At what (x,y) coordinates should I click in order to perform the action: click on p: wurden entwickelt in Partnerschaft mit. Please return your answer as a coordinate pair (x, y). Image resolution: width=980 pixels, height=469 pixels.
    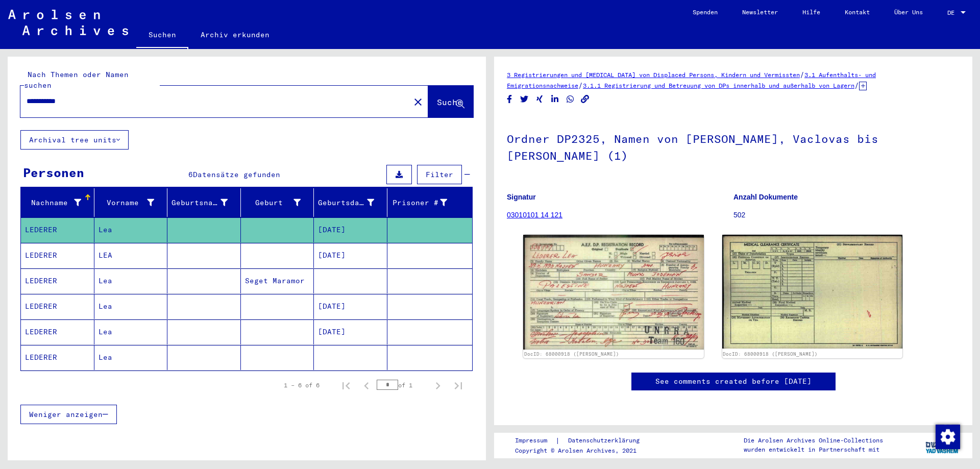
    Looking at the image, I should click on (813, 450).